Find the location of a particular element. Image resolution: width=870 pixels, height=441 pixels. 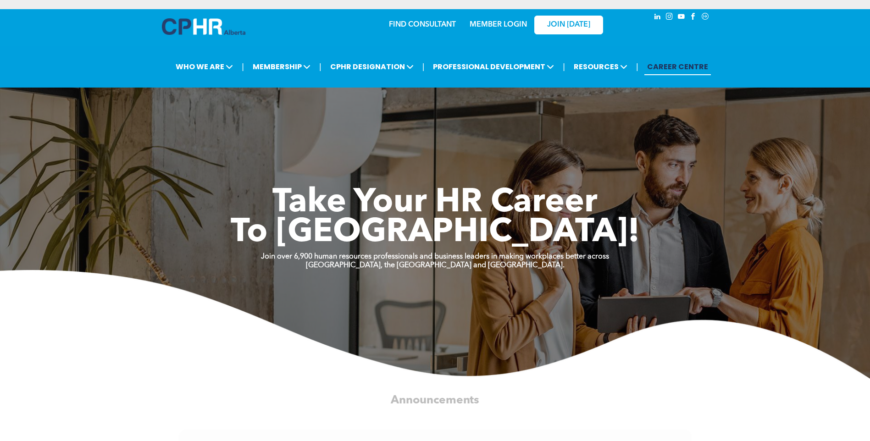

a: FIND CONSULTANT is located at coordinates (423, 25).